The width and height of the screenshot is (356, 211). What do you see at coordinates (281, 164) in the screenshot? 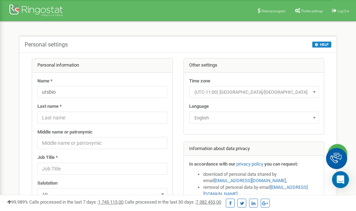
I see `strong: you can request:` at bounding box center [281, 164].